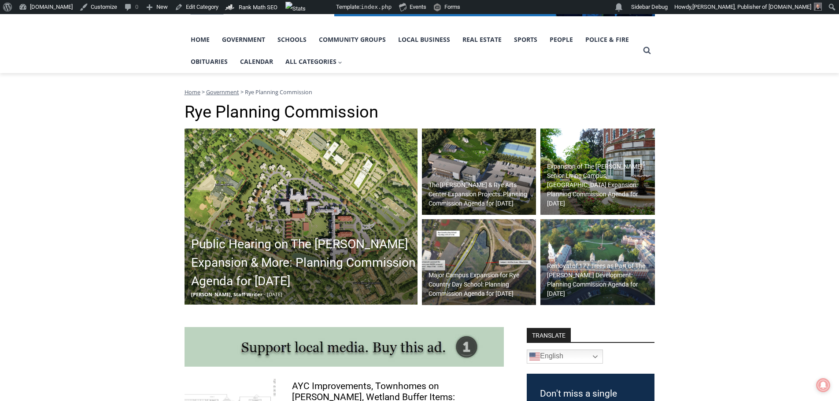 The image size is (839, 401). What do you see at coordinates (647, 51) in the screenshot?
I see `button: View Search Form` at bounding box center [647, 51].